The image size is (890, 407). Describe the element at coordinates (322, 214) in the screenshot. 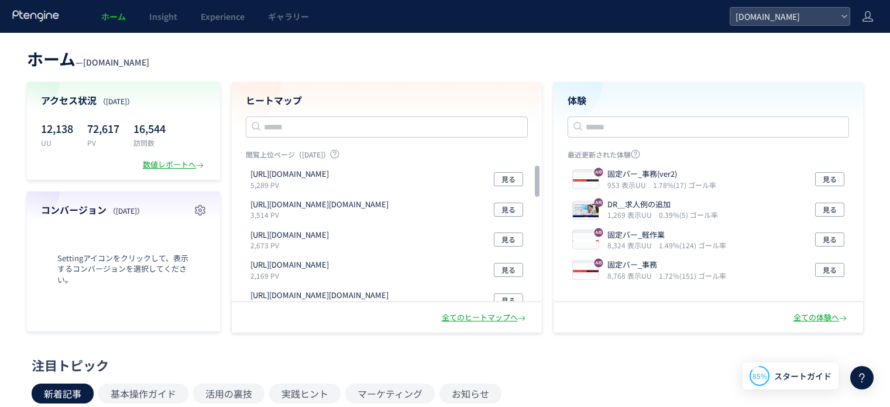

I see `p: 3,514 PV` at that location.